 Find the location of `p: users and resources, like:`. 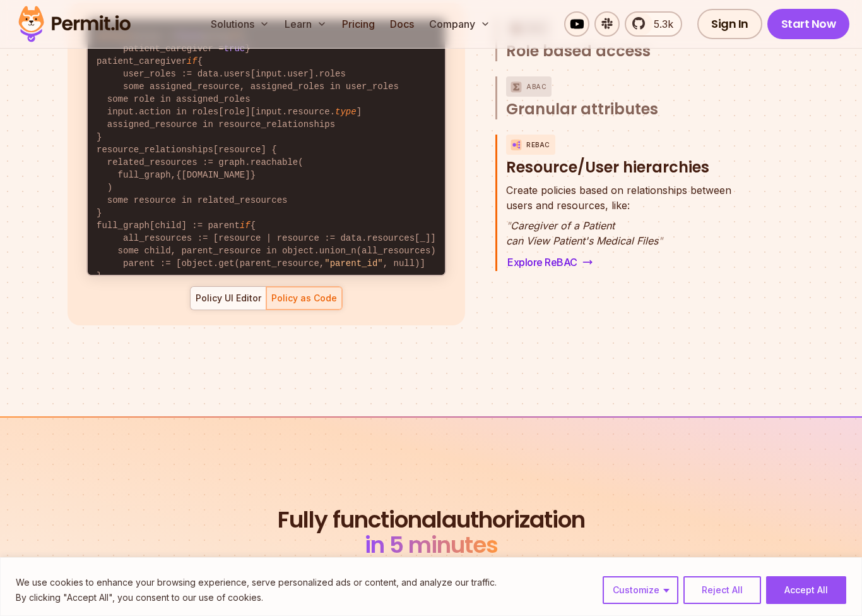

p: users and resources, like: is located at coordinates (619, 197).